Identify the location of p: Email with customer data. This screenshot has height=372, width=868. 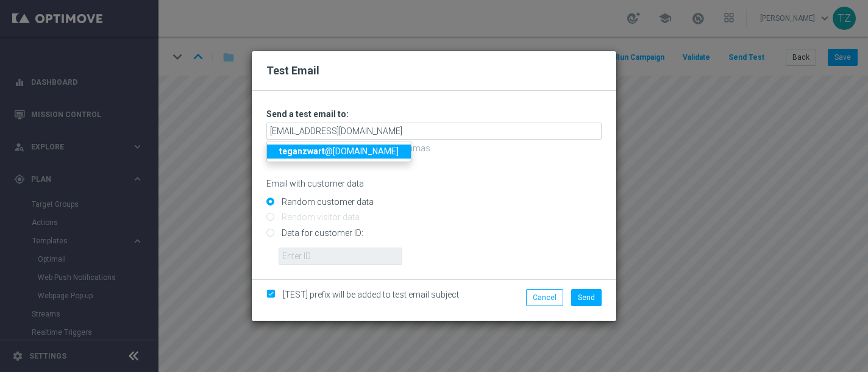
(434, 183).